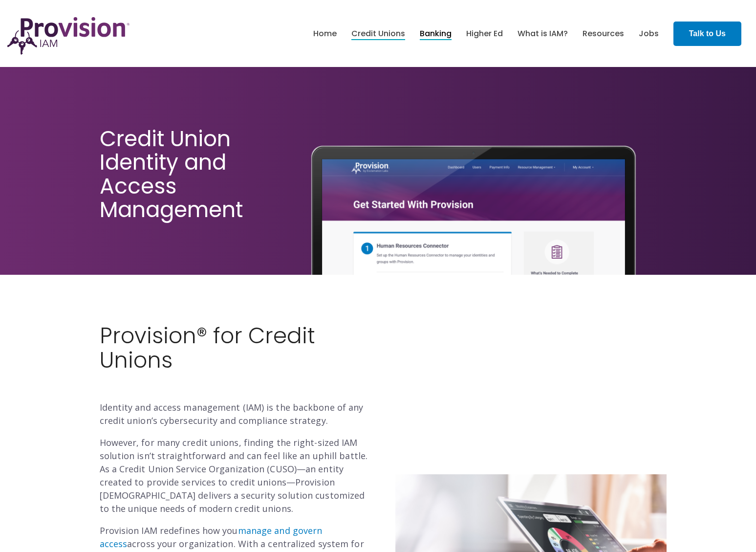 The image size is (756, 552). I want to click on a: Talk to Us, so click(707, 33).